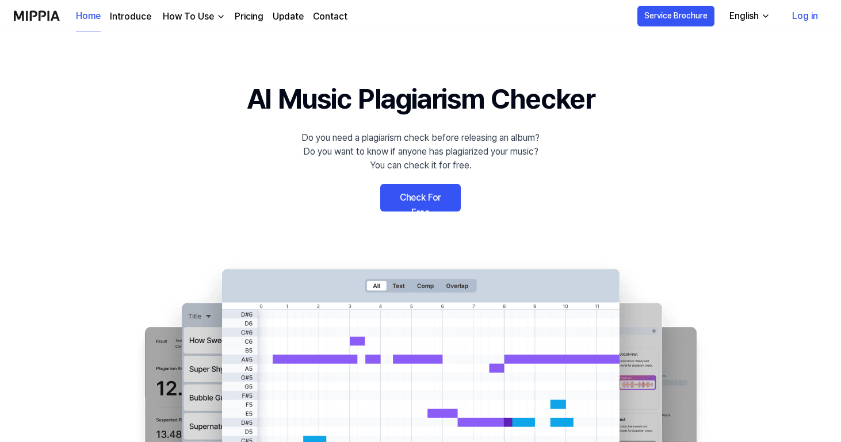  I want to click on a: Contact, so click(330, 17).